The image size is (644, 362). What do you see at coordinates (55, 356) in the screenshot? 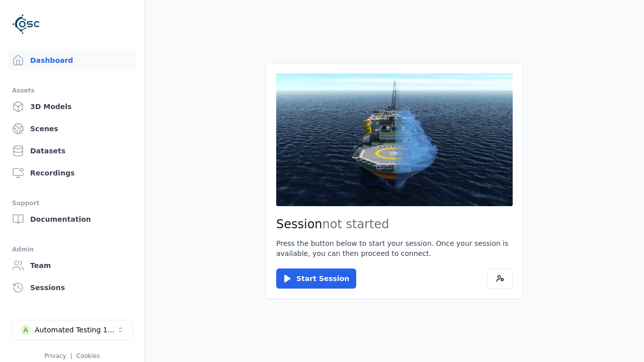
I see `a: Privacy` at bounding box center [55, 356].